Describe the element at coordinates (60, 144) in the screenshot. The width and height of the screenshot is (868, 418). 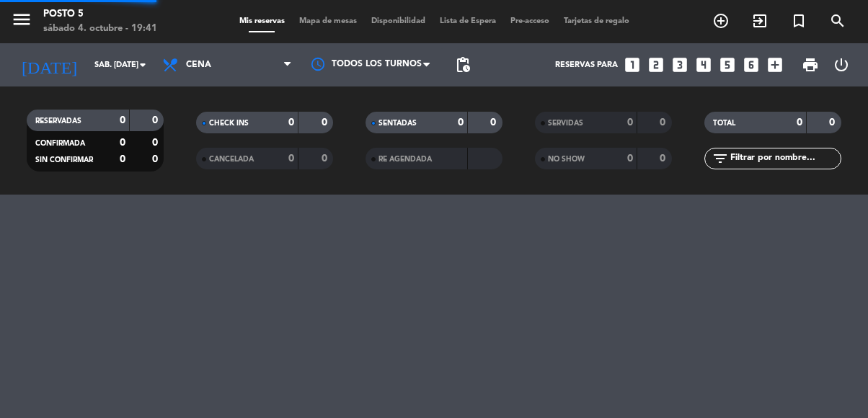
I see `span: CONFIRMADA` at that location.